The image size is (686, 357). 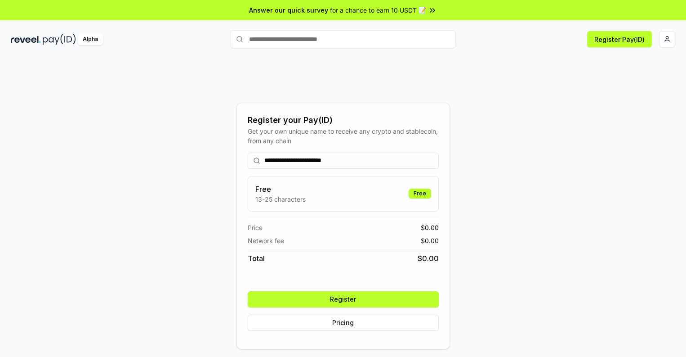 What do you see at coordinates (420, 193) in the screenshot?
I see `div: Free` at bounding box center [420, 193].